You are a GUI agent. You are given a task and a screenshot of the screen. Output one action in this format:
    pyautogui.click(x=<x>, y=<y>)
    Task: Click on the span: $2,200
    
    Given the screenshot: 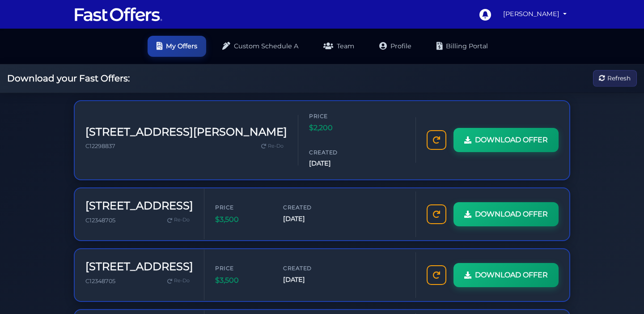 What is the action you would take?
    pyautogui.click(x=336, y=128)
    